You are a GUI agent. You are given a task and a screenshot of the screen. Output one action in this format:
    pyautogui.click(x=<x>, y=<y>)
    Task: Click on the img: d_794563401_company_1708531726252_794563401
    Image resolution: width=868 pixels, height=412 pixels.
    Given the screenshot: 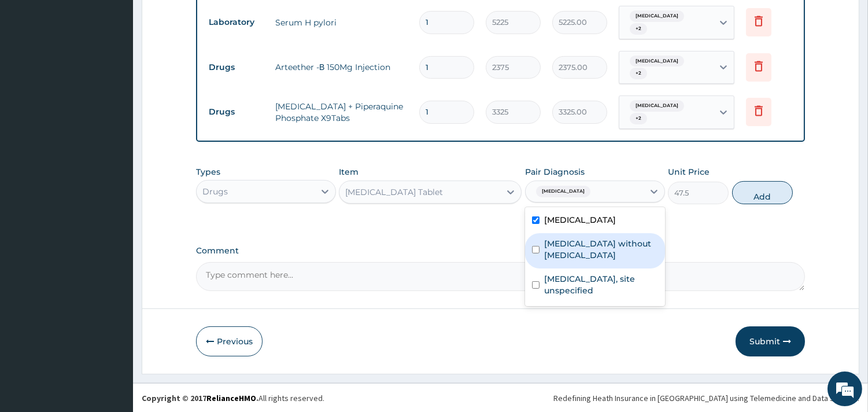 What is the action you would take?
    pyautogui.click(x=34, y=72)
    